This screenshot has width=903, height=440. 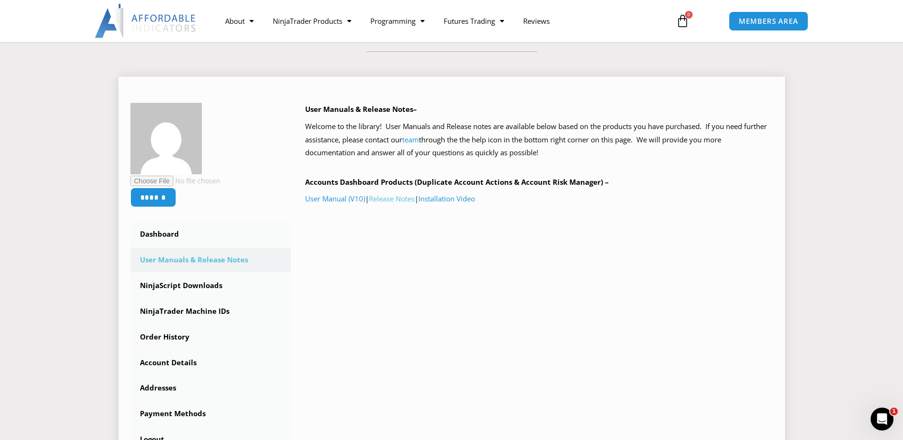 What do you see at coordinates (211, 286) in the screenshot?
I see `a: NinjaScript Downloads` at bounding box center [211, 286].